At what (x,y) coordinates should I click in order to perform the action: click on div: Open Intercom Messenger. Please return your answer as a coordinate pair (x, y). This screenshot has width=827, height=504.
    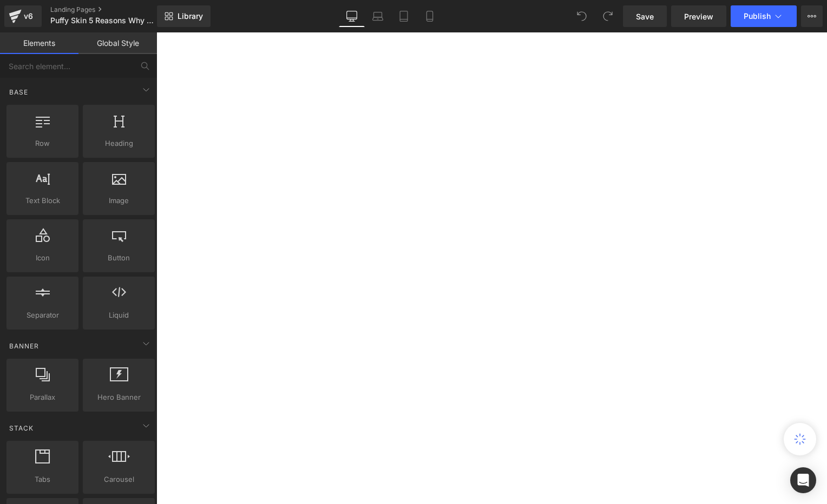
    Looking at the image, I should click on (803, 480).